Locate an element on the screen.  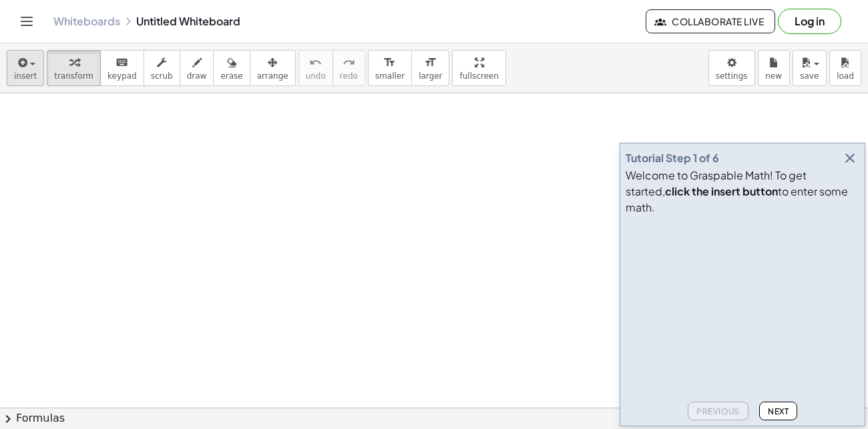
div: Welcome to Graspable Math! To get started, to enter some math. is located at coordinates (742, 191).